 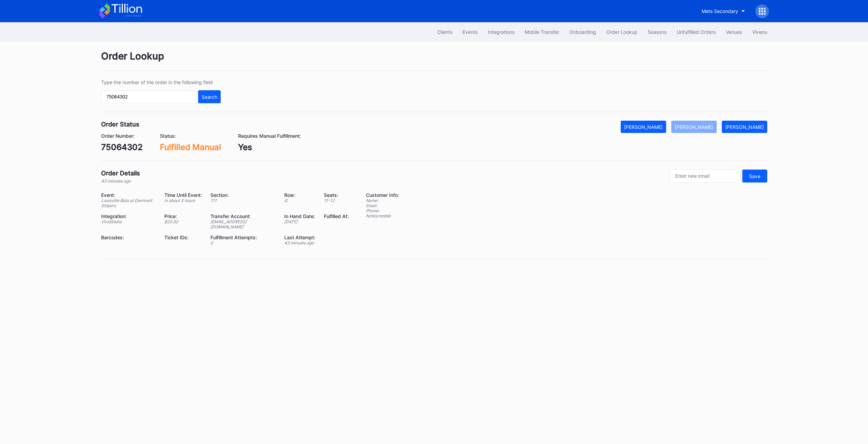 What do you see at coordinates (657, 32) in the screenshot?
I see `div: Seasons` at bounding box center [657, 32].